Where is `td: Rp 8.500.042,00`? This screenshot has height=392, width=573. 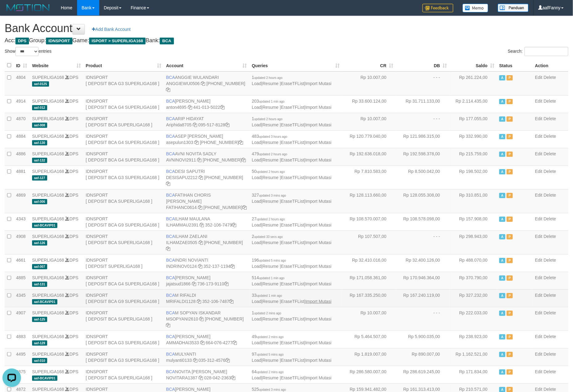 td: Rp 8.500.042,00 is located at coordinates (423, 177).